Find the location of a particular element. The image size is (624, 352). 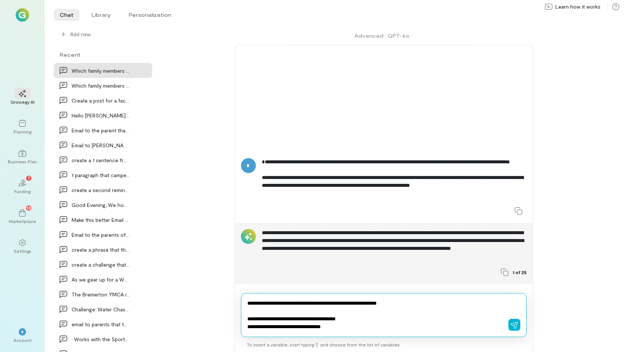

div: create a phrase that they have to go to the field… is located at coordinates (101, 249).